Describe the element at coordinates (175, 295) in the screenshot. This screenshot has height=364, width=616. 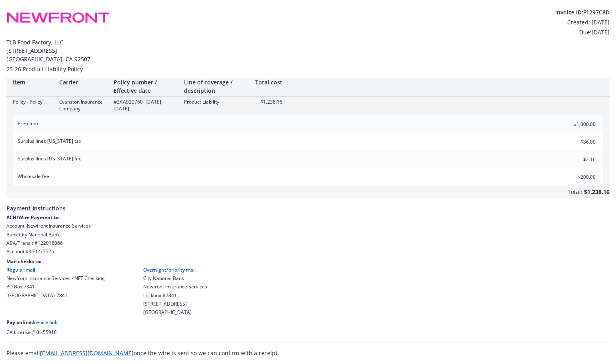
I see `div: Lockbox #7841` at that location.